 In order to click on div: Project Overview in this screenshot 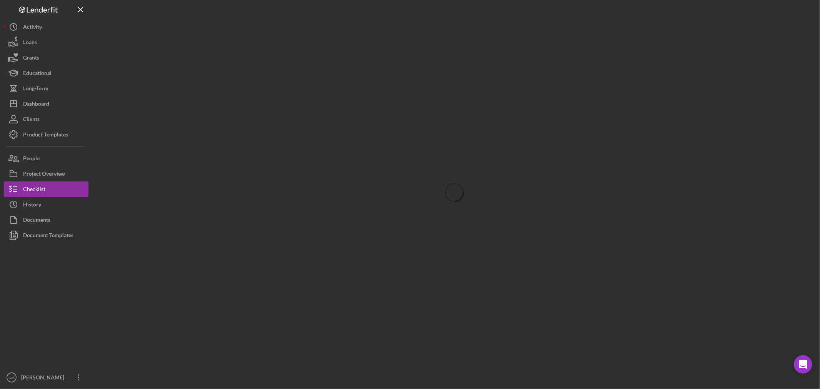, I will do `click(44, 174)`.